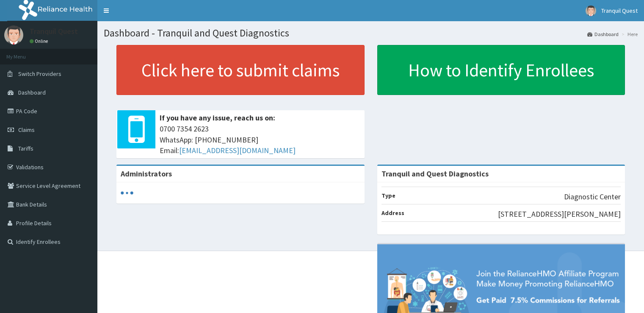 The height and width of the screenshot is (313, 644). I want to click on span: Tranquil Quest, so click(619, 11).